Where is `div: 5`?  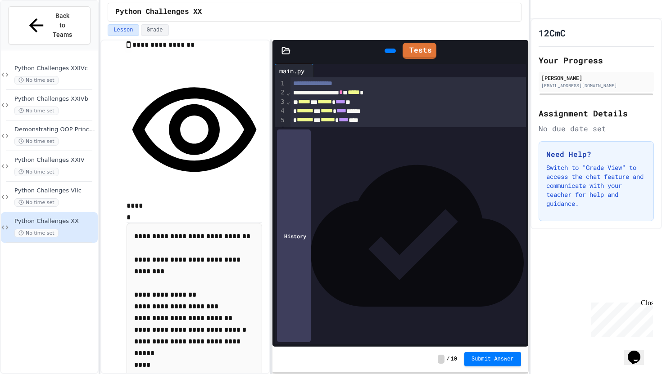
div: 5 is located at coordinates (280, 121).